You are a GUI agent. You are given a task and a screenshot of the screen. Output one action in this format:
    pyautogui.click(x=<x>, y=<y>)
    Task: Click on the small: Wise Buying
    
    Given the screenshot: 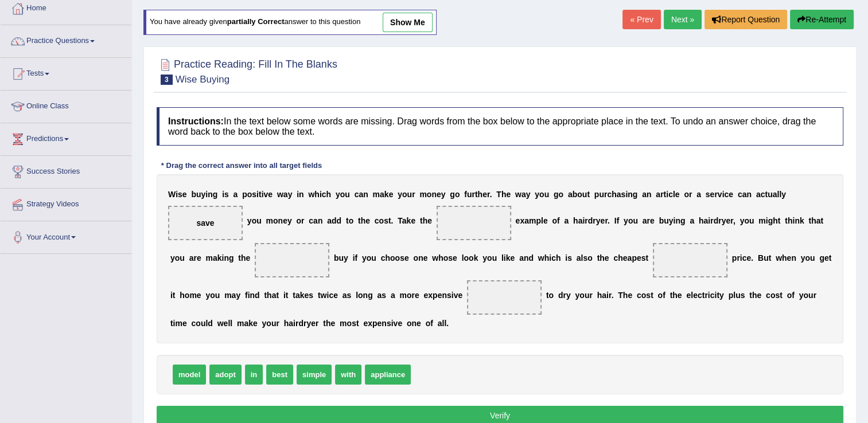 What is the action you would take?
    pyautogui.click(x=203, y=79)
    